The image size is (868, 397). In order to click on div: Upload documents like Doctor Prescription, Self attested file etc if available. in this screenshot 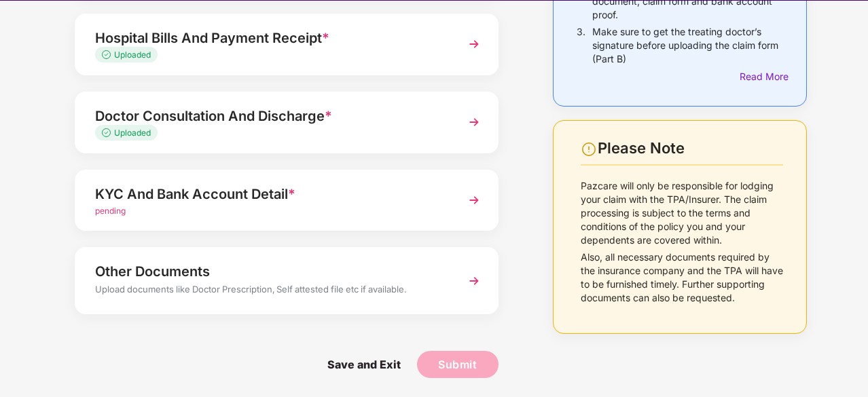, I will do `click(271, 291)`.